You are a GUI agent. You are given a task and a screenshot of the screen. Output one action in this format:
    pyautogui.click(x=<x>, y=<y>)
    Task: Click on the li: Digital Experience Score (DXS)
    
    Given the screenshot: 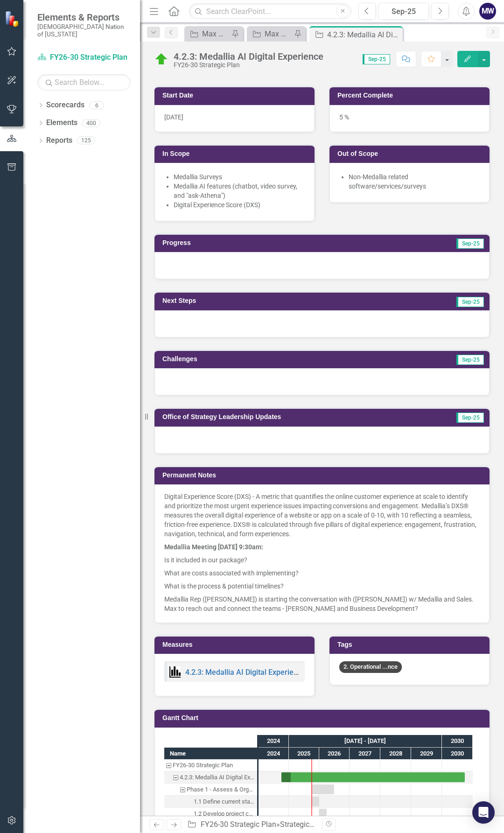 What is the action you would take?
    pyautogui.click(x=239, y=205)
    